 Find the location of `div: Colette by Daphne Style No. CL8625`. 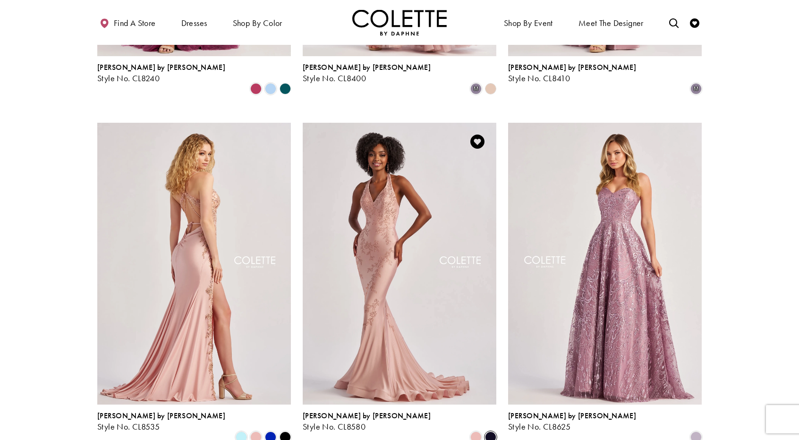

div: Colette by Daphne Style No. CL8625 is located at coordinates (572, 422).